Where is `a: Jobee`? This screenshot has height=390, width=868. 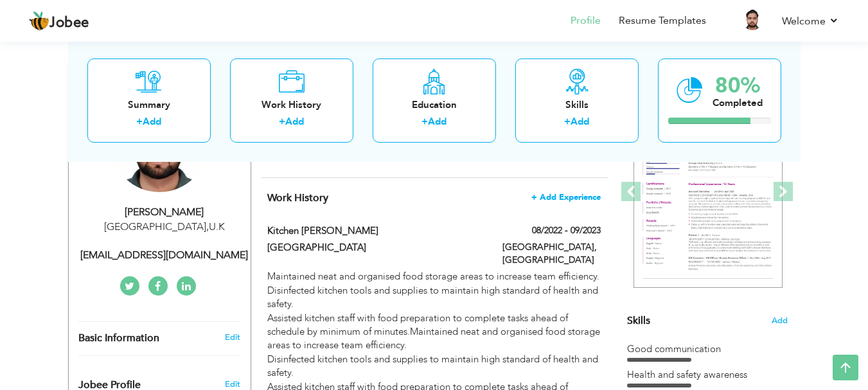
a: Jobee is located at coordinates (59, 21).